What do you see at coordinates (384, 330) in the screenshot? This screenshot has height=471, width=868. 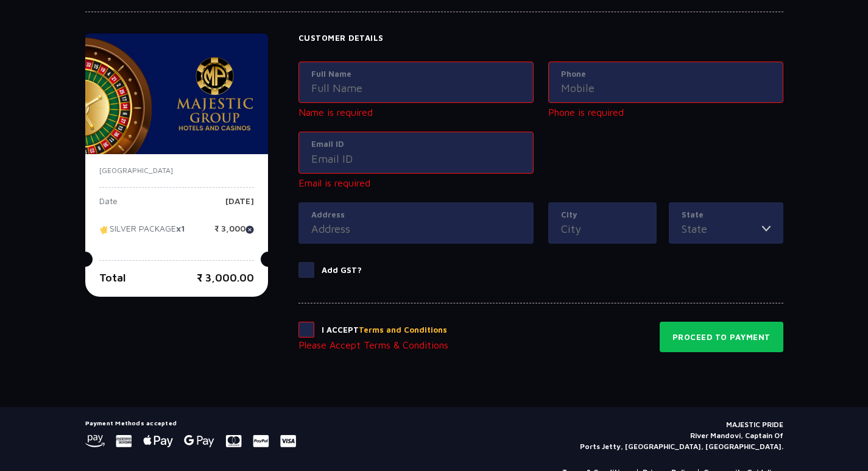 I see `p: I Accept` at bounding box center [384, 330].